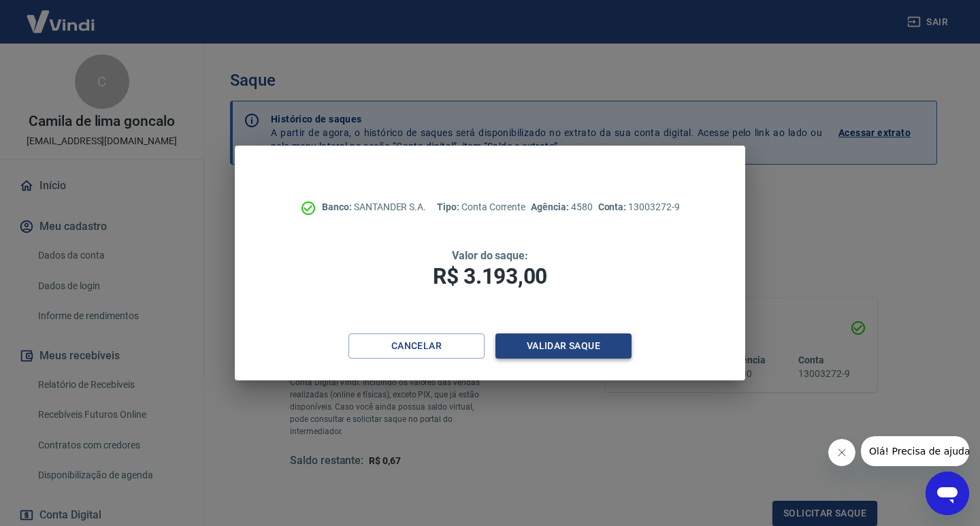  I want to click on p: SANTANDER S.A., so click(374, 207).